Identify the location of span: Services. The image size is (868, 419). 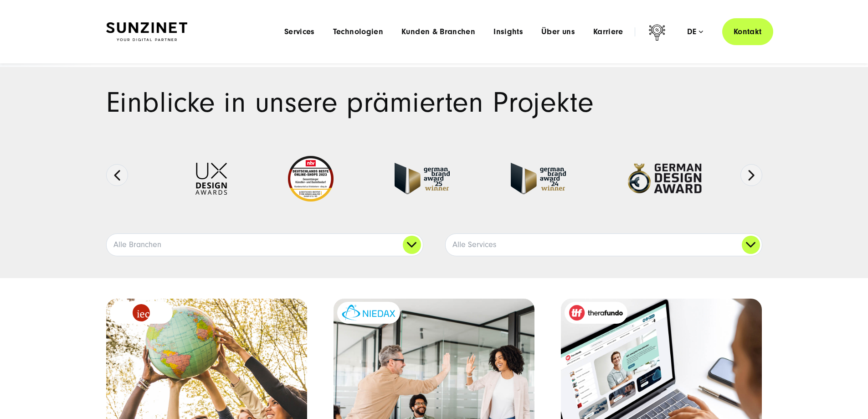
(300, 32).